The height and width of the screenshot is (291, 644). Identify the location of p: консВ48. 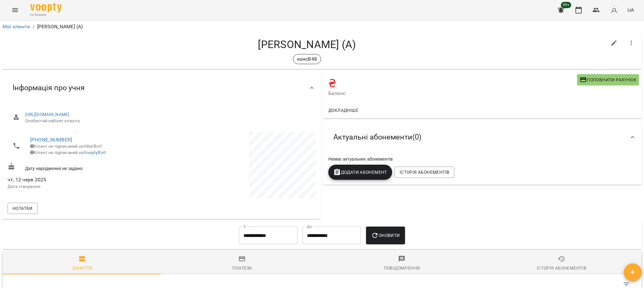
(307, 59).